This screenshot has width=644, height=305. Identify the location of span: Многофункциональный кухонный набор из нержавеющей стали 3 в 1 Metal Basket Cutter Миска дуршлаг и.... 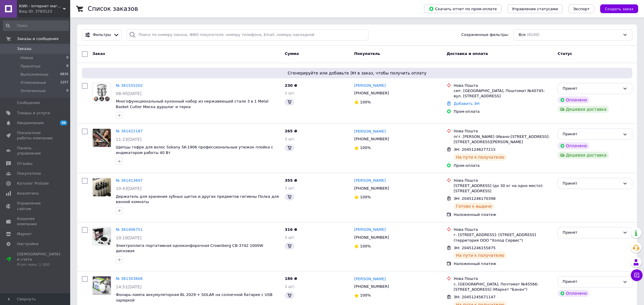
(192, 105).